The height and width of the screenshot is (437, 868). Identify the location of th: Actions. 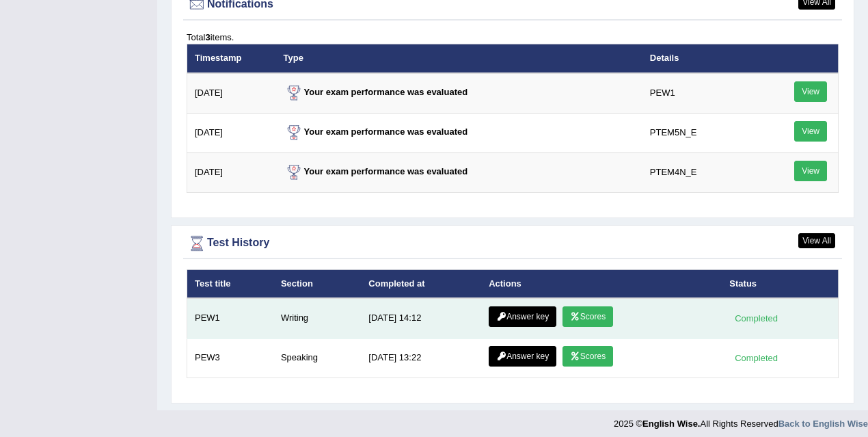
(601, 284).